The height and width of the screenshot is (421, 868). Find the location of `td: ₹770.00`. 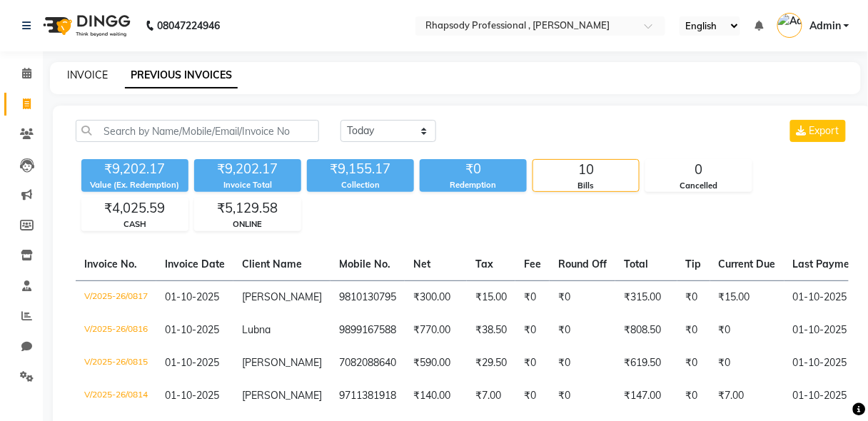

td: ₹770.00 is located at coordinates (436, 330).